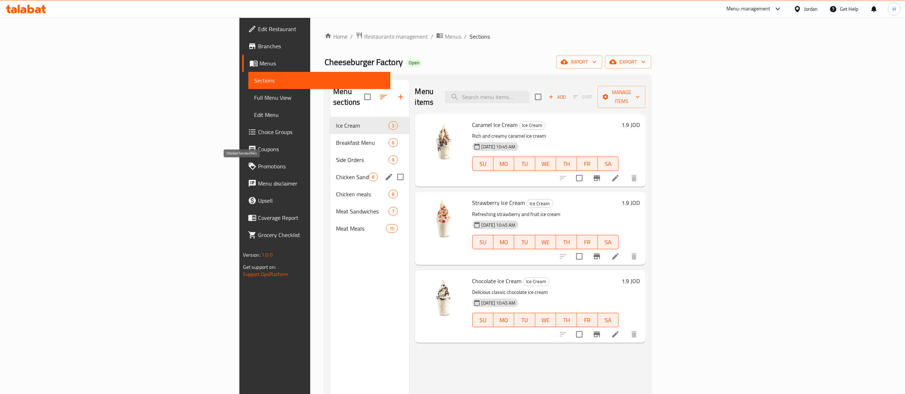 The height and width of the screenshot is (394, 905). Describe the element at coordinates (444, 299) in the screenshot. I see `img: Chocolate Ice Cream` at that location.